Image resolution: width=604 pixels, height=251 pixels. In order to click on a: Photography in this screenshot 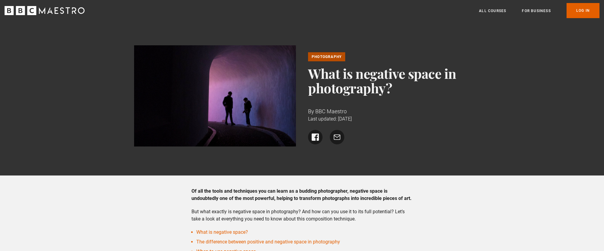, I will do `click(326, 57)`.